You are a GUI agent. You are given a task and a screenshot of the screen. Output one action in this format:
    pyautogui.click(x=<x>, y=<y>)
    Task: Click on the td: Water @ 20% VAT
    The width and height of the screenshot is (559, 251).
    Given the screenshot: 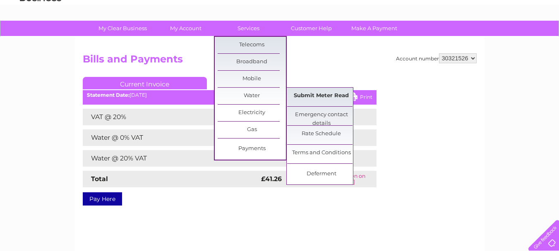 What is the action you would take?
    pyautogui.click(x=171, y=158)
    